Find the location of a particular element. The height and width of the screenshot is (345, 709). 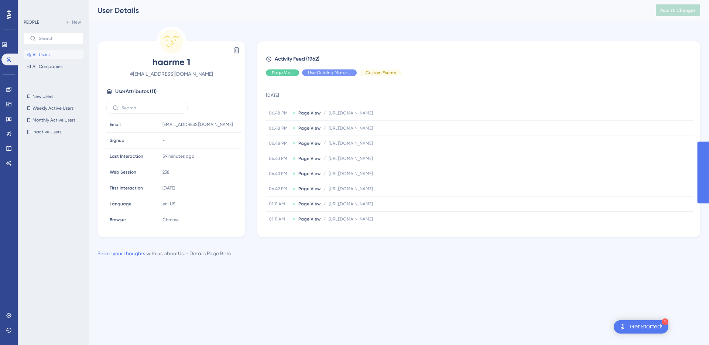

div: User Details is located at coordinates (367, 10).